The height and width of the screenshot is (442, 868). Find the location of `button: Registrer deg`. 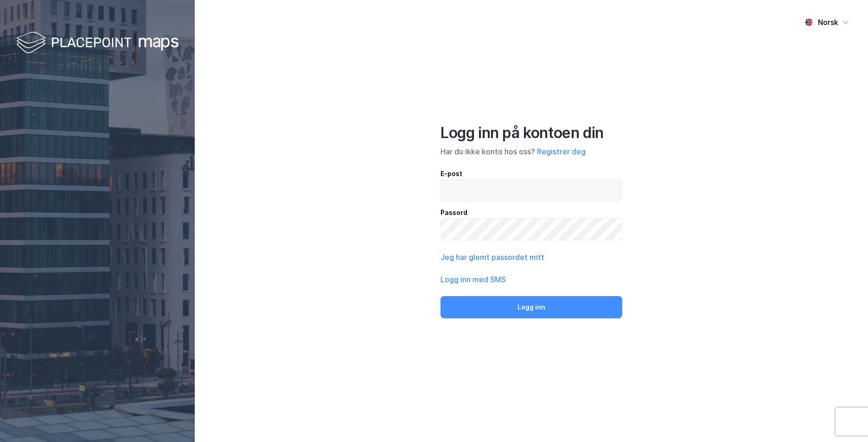

button: Registrer deg is located at coordinates (561, 152).